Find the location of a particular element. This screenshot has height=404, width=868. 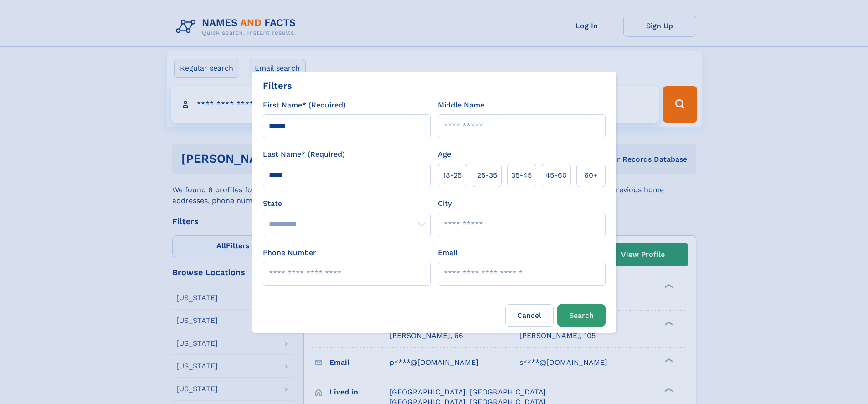

span: 25‑35 is located at coordinates (487, 176).